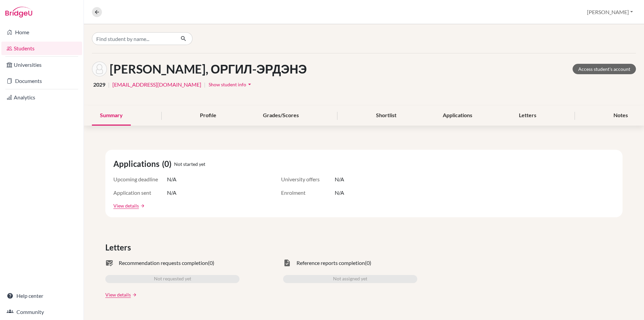 Image resolution: width=644 pixels, height=320 pixels. Describe the element at coordinates (604, 69) in the screenshot. I see `a: Access student's account` at that location.